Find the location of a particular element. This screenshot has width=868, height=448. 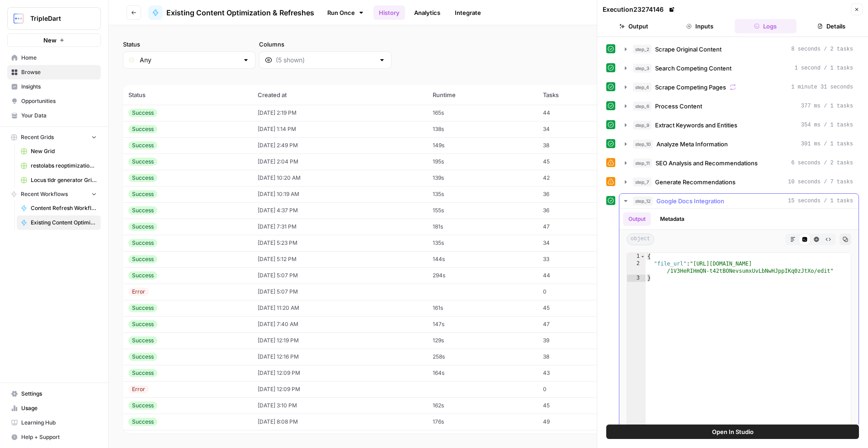

a: Analytics is located at coordinates (427, 13).